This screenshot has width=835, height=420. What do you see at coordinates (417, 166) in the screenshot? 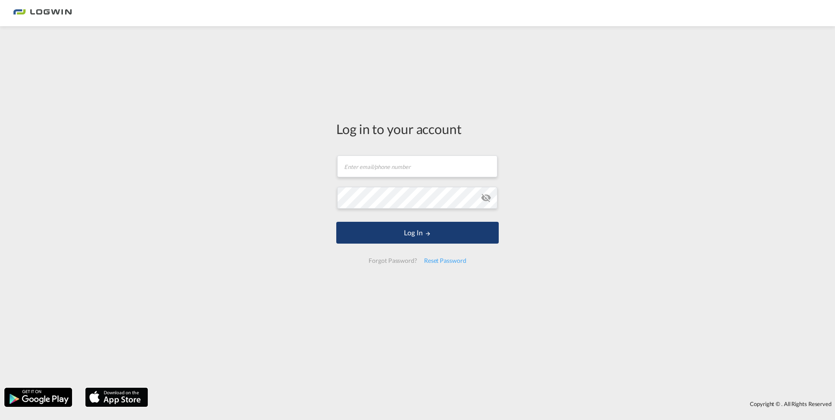
I see `input: Enter email/phone number` at bounding box center [417, 166].